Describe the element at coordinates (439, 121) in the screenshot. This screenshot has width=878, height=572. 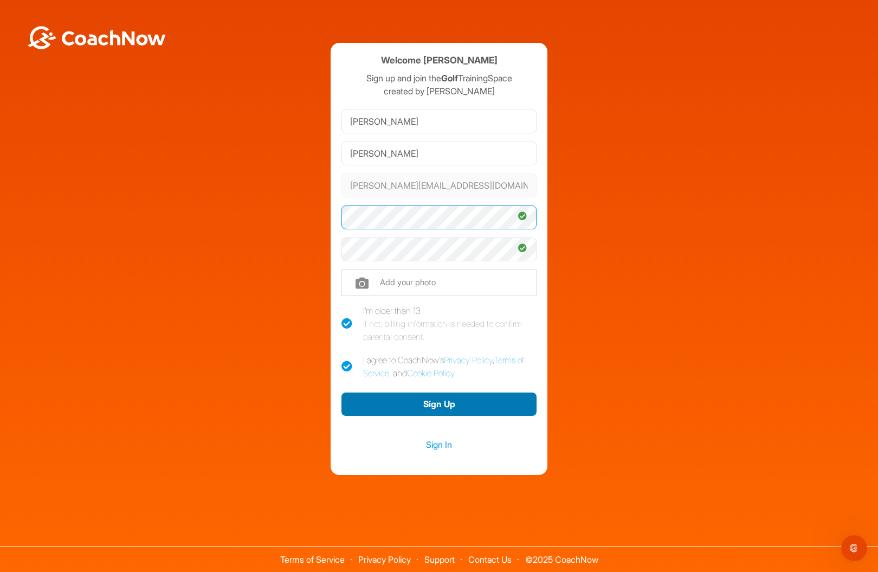
I see `input: First Name` at that location.